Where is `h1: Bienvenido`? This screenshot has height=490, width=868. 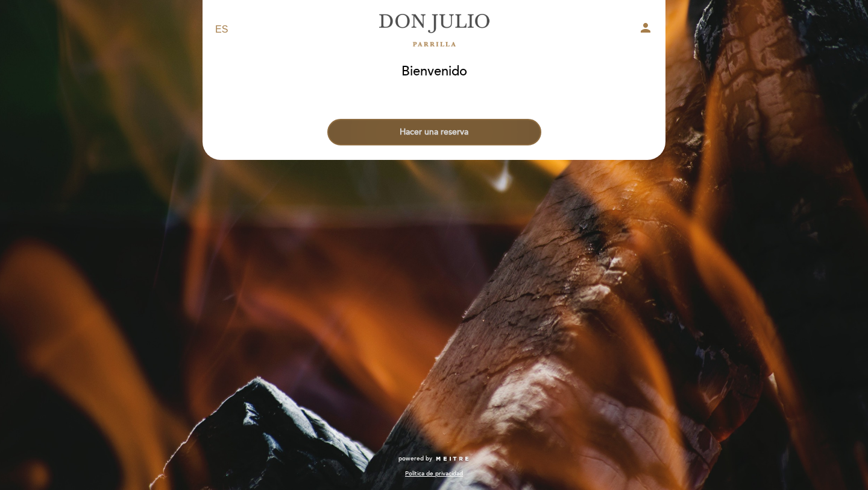 h1: Bienvenido is located at coordinates (434, 72).